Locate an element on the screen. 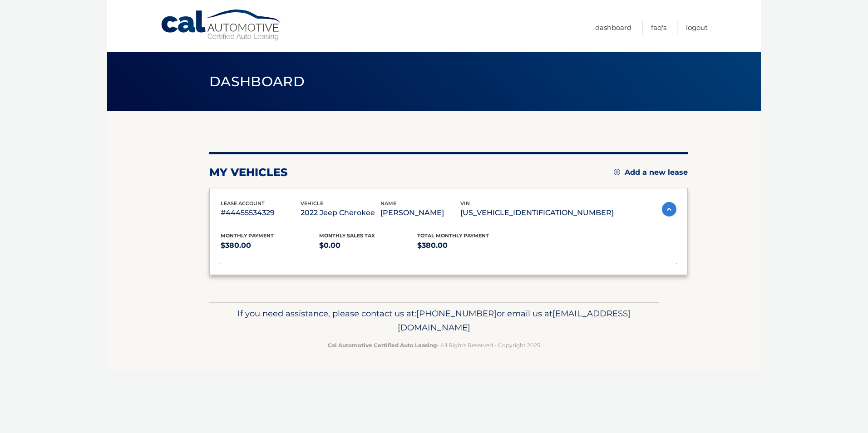 This screenshot has height=433, width=868. span: Dashboard is located at coordinates (257, 81).